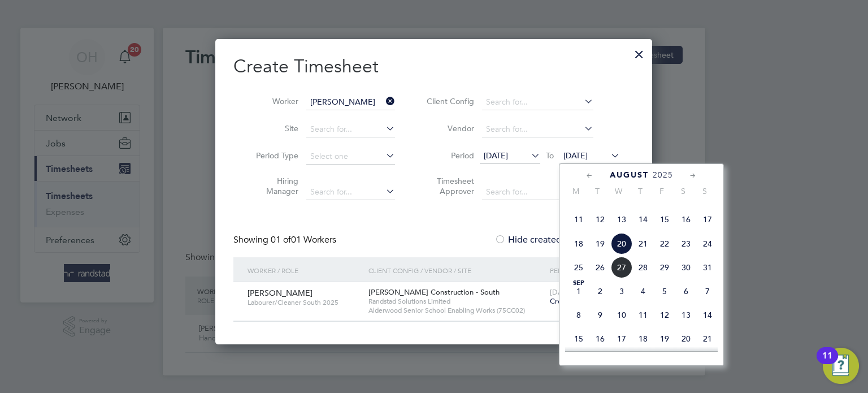  I want to click on span: 2, so click(600, 291).